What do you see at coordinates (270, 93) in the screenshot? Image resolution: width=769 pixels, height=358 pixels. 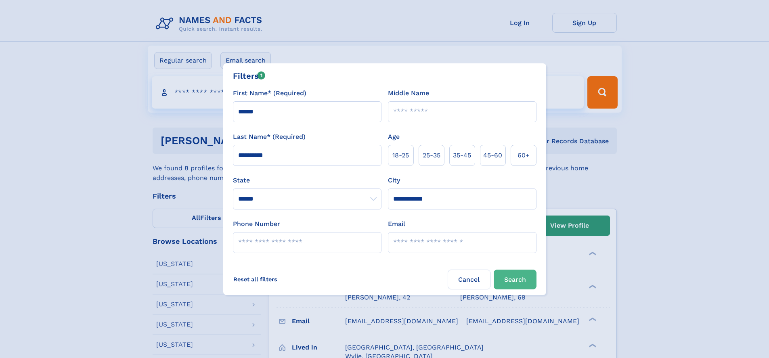 I see `label: First Name* (Required)` at bounding box center [270, 93].